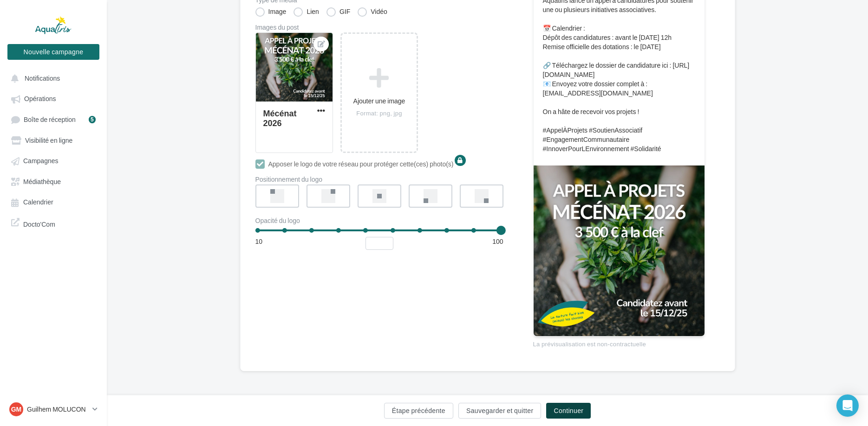 The height and width of the screenshot is (426, 868). Describe the element at coordinates (280, 118) in the screenshot. I see `div: Mécénat 2026` at that location.